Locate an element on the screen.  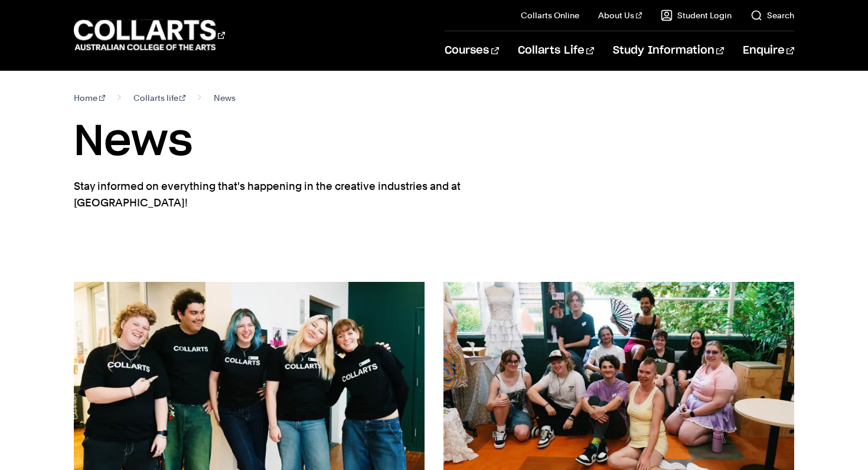
a: About Us is located at coordinates (620, 16).